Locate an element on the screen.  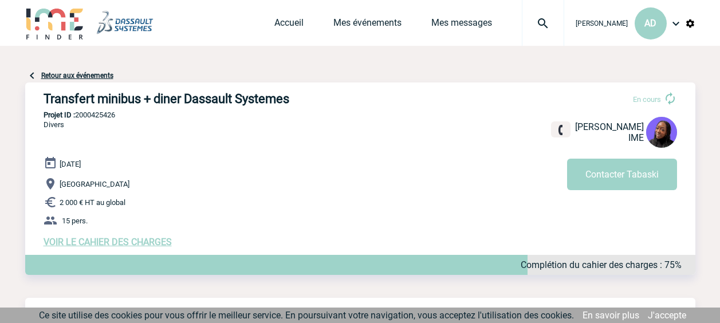
span: En cours is located at coordinates (646, 99).